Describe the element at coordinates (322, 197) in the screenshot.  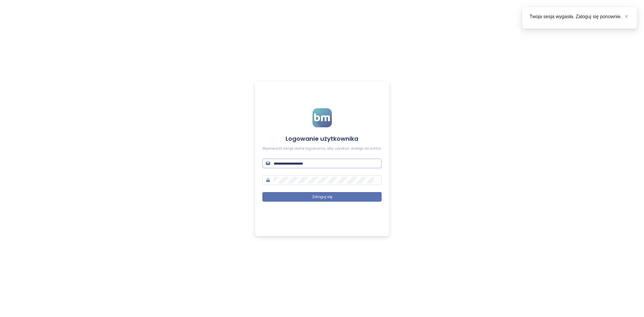
I see `span: Zaloguj się` at that location.